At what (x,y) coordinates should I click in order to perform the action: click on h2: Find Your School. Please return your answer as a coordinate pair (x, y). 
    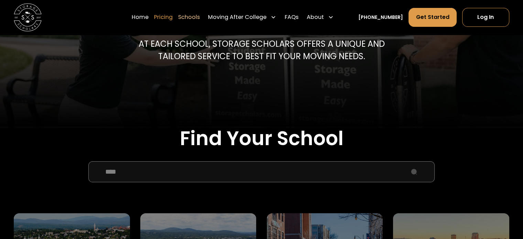
    Looking at the image, I should click on (261, 139).